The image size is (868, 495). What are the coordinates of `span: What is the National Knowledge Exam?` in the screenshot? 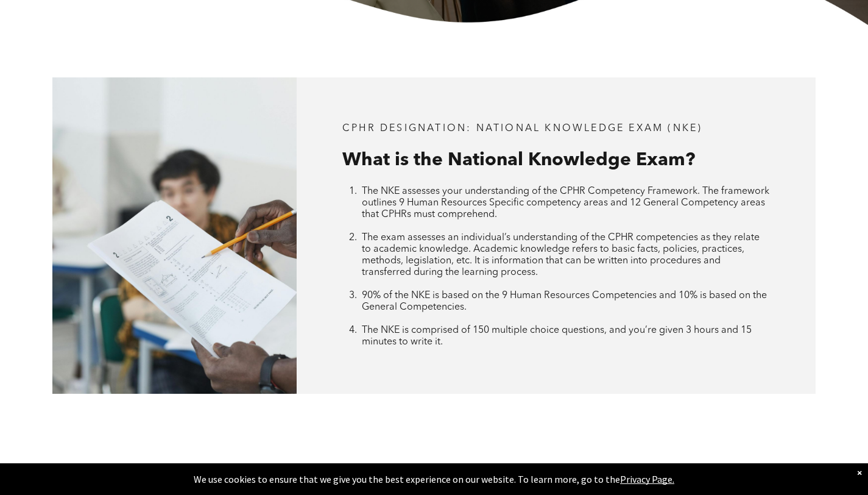 It's located at (518, 160).